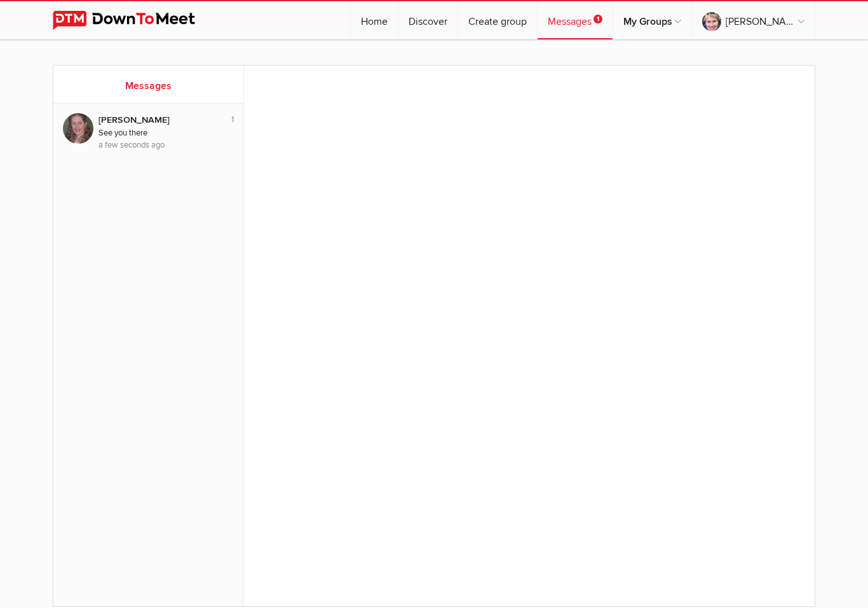 Image resolution: width=868 pixels, height=608 pixels. Describe the element at coordinates (652, 20) in the screenshot. I see `a: My Groups` at that location.